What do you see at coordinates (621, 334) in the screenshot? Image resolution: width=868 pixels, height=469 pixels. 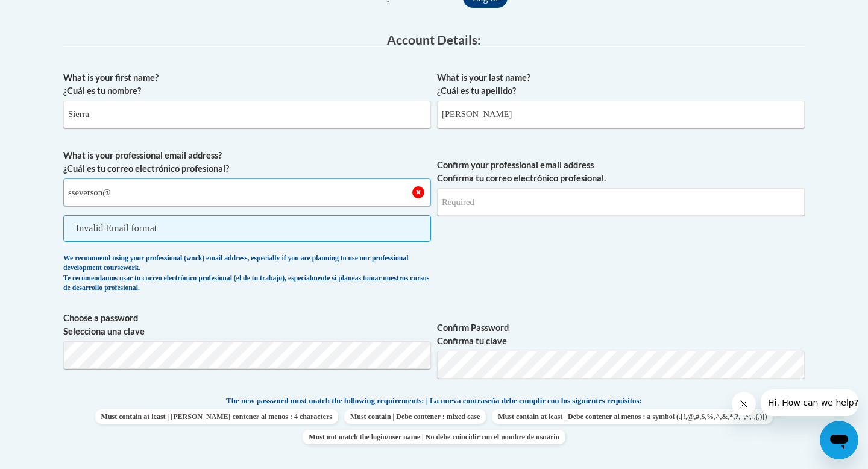 I see `label: Confirm Password Confirma tu clave` at bounding box center [621, 334].